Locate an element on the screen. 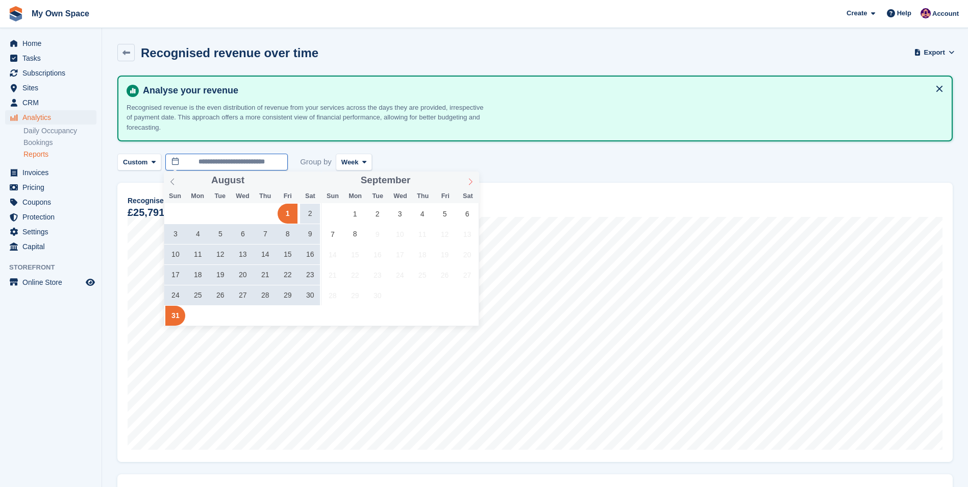 The image size is (968, 487). span: Export is located at coordinates (935, 53).